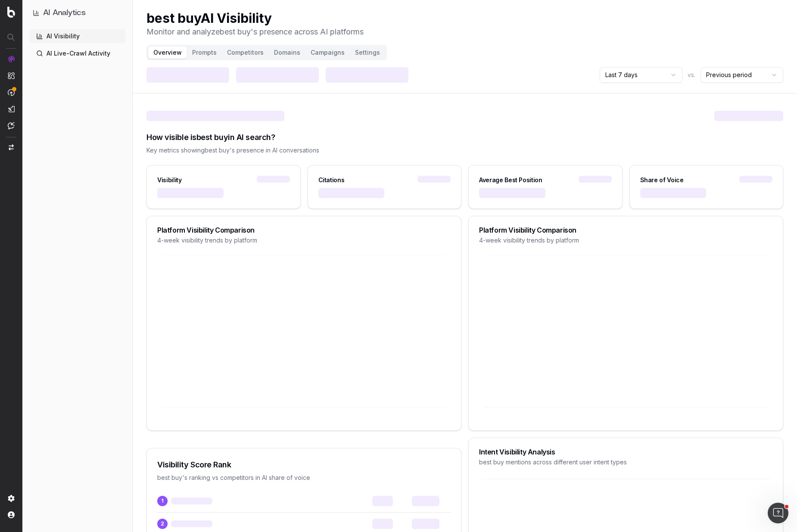 The width and height of the screenshot is (797, 532). What do you see at coordinates (304, 465) in the screenshot?
I see `div: Visibility Score Rank` at bounding box center [304, 465].